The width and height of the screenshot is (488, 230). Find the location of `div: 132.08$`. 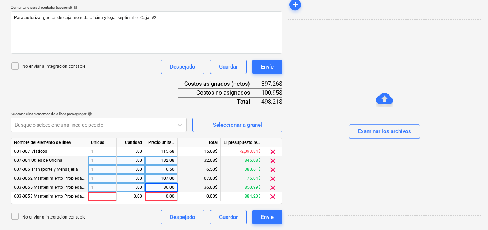

div: 132.08$ is located at coordinates (199, 161).